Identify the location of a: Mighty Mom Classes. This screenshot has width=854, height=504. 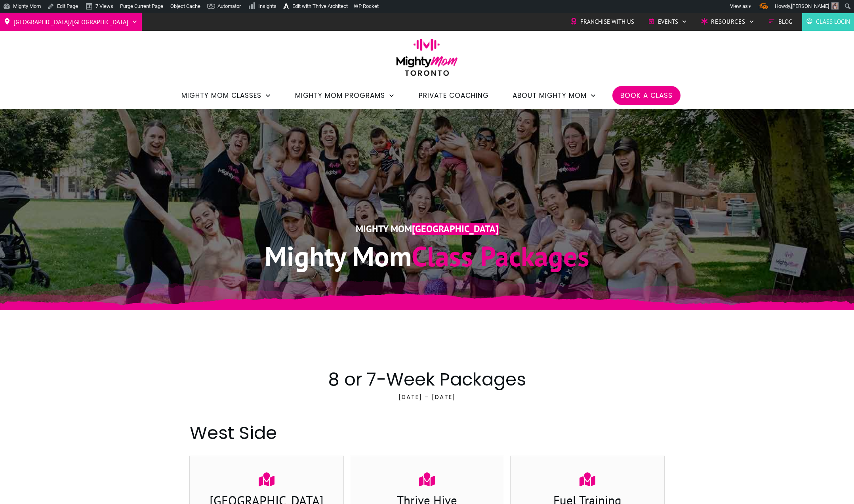
(226, 96).